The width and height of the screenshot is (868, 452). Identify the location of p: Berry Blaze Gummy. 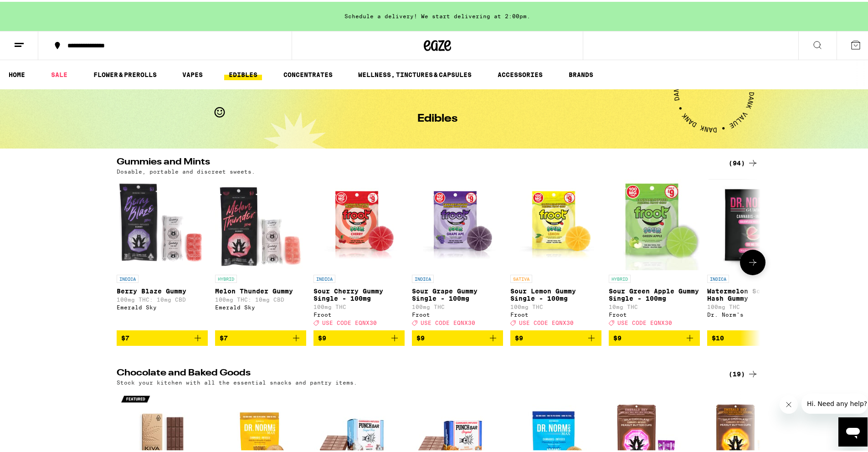
(162, 290).